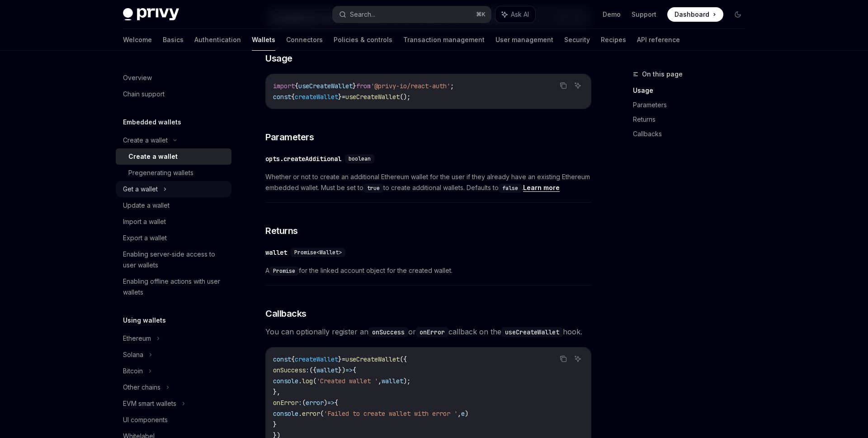  I want to click on button: Copy the contents from the code block, so click(563, 86).